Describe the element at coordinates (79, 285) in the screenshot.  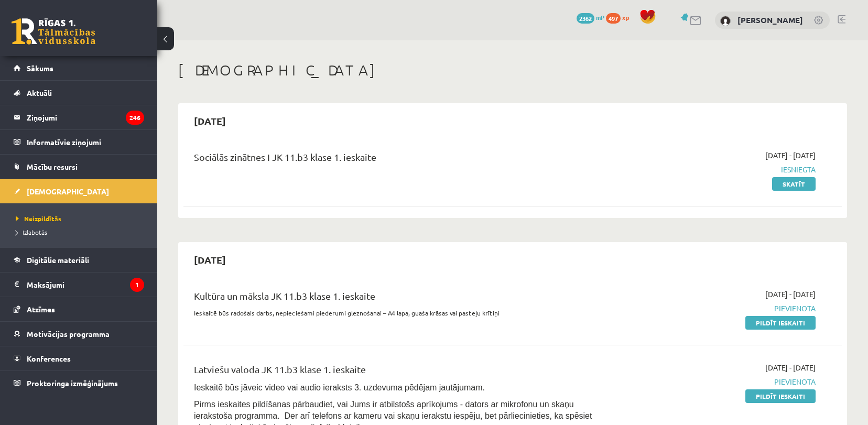
I see `a: Maksājumi1` at that location.